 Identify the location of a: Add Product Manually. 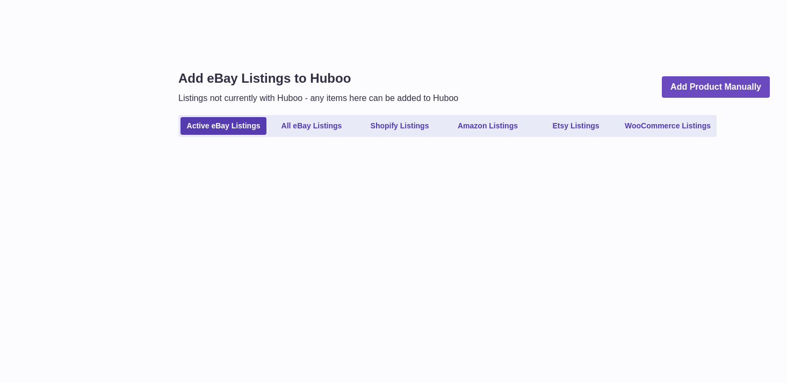
(716, 87).